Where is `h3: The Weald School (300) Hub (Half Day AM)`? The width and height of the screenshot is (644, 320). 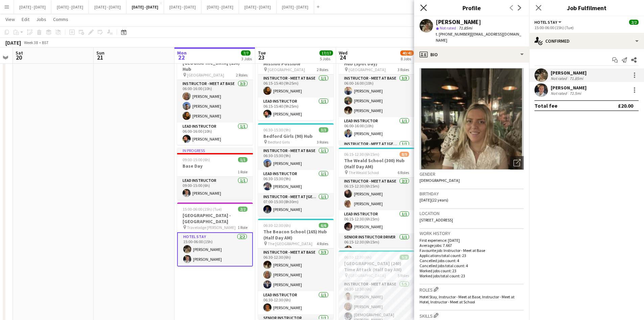 h3: The Weald School (300) Hub (Half Day AM) is located at coordinates (376, 164).